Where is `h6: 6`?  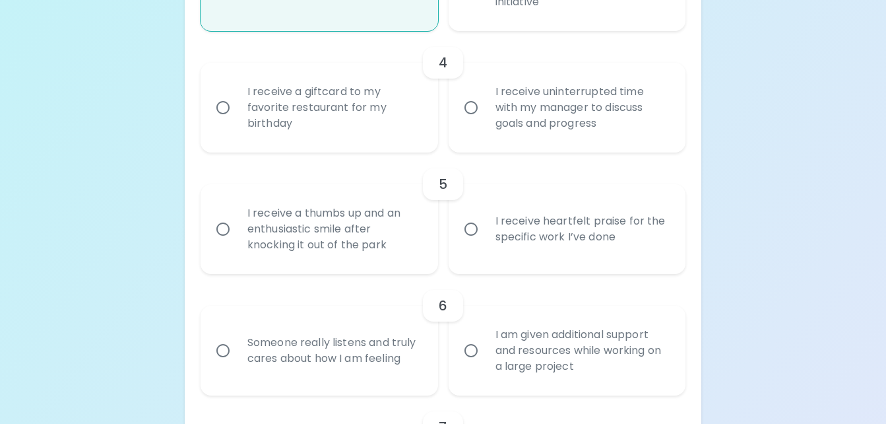 h6: 6 is located at coordinates (443, 306).